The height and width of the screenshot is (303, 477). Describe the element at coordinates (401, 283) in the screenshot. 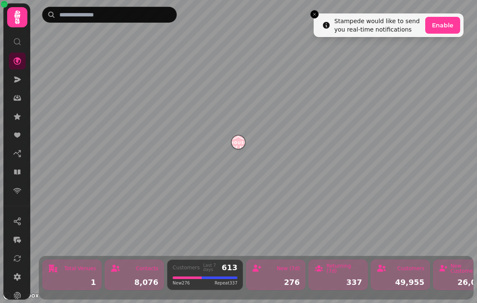

I see `div: 49,955` at that location.